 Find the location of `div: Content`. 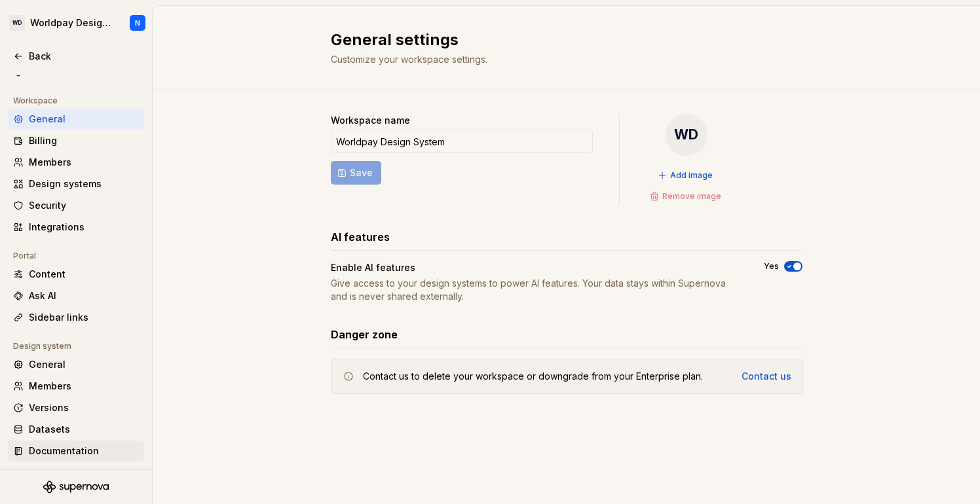

div: Content is located at coordinates (84, 274).